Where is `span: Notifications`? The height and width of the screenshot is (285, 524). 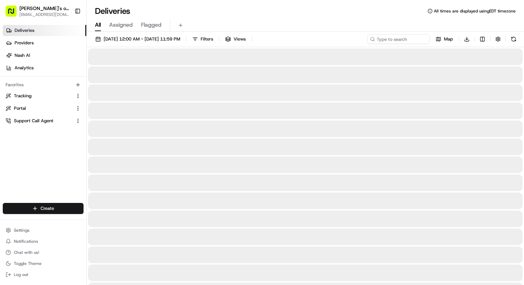
span: Notifications is located at coordinates (26, 242).